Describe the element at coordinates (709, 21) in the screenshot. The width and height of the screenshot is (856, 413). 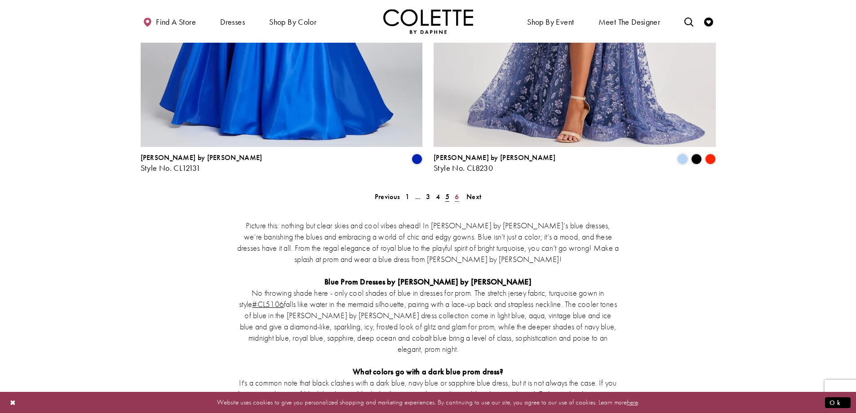
I see `a: Check Wishlist` at that location.